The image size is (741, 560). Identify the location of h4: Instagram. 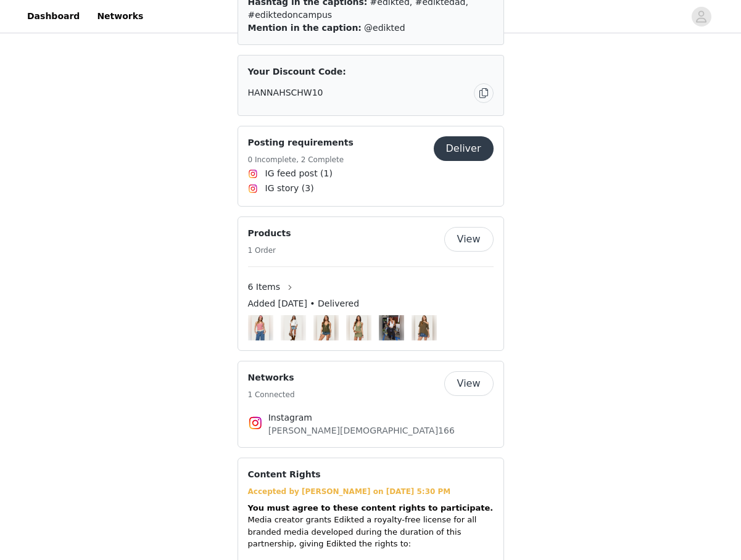
(371, 418).